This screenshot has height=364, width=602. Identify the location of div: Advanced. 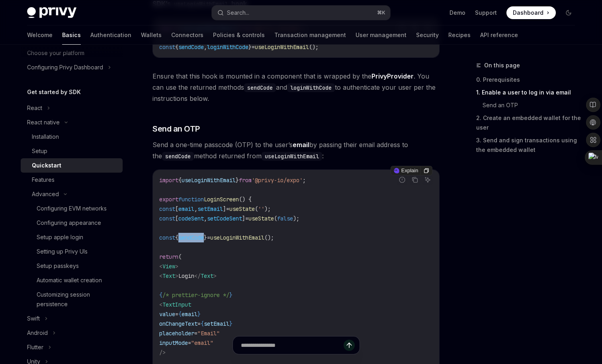
(46, 194).